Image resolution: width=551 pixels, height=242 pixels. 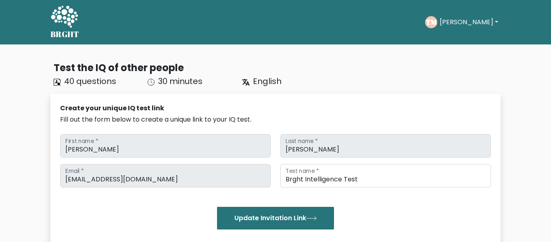 What do you see at coordinates (165, 175) in the screenshot?
I see `input: Email` at bounding box center [165, 175].